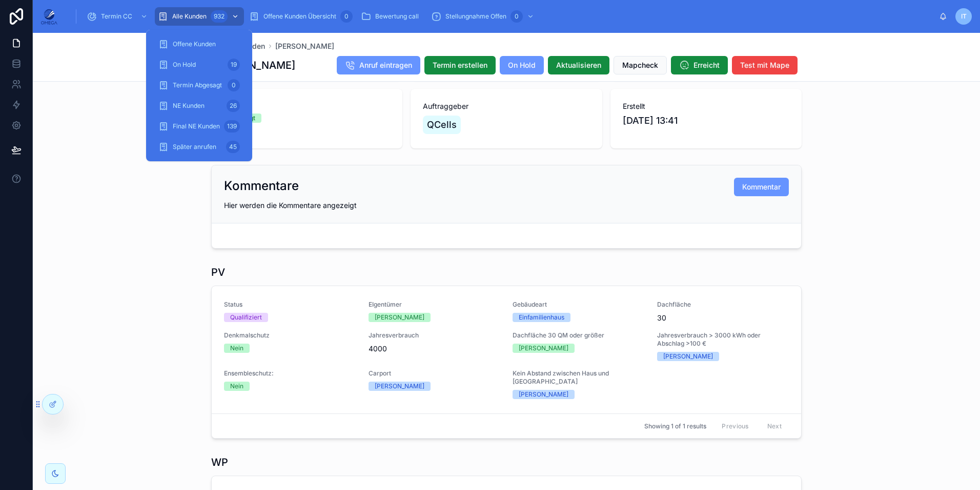  What do you see at coordinates (290, 304) in the screenshot?
I see `span: Status` at bounding box center [290, 304].